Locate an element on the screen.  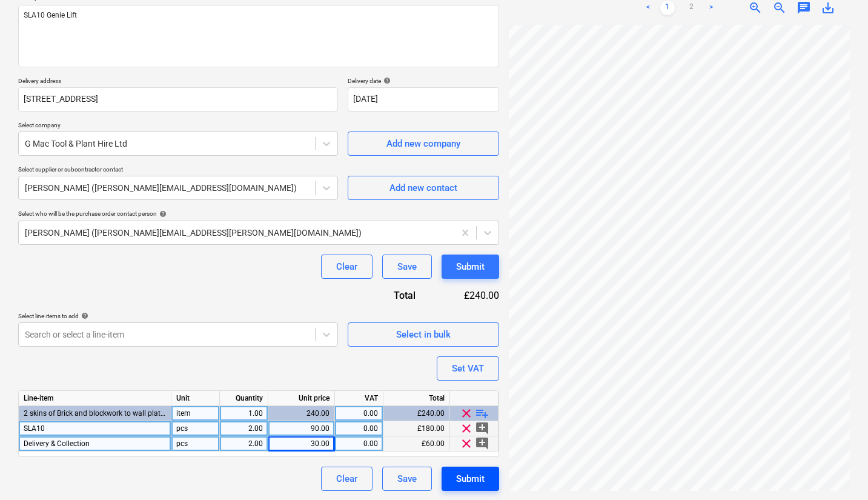
div: Select who will be the purchase order contact person is located at coordinates (259, 213).